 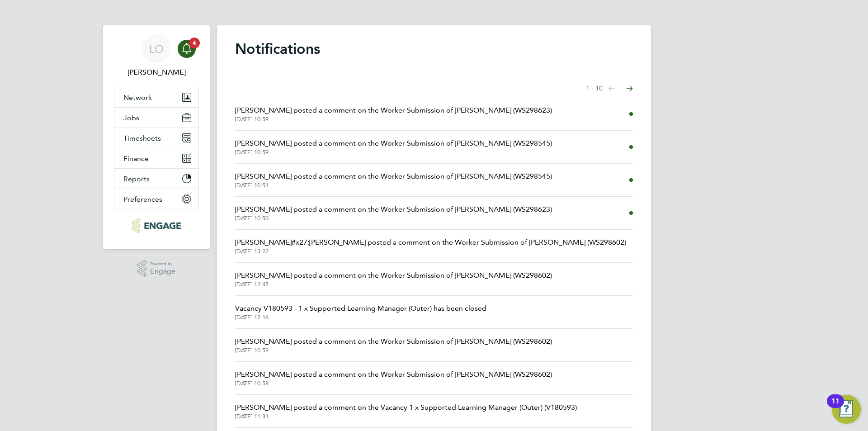 I want to click on img: morganhunt-logo-retina.png, so click(x=156, y=226).